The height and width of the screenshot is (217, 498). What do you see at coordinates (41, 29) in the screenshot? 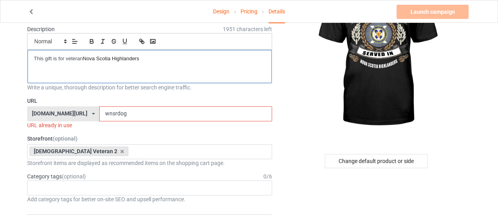
I see `label: Description` at bounding box center [41, 29].